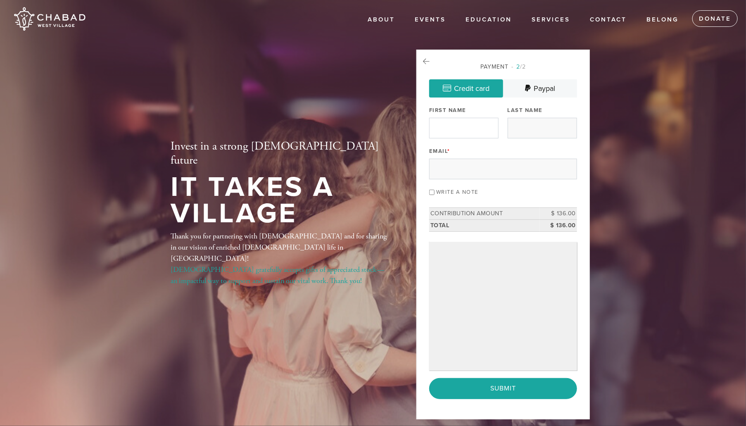 The image size is (746, 426). I want to click on a: EDUCATION, so click(489, 20).